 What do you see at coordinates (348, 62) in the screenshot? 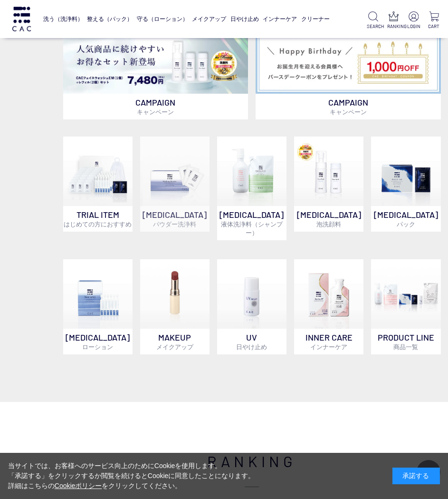
I see `img: バースデークーポン` at bounding box center [348, 62].